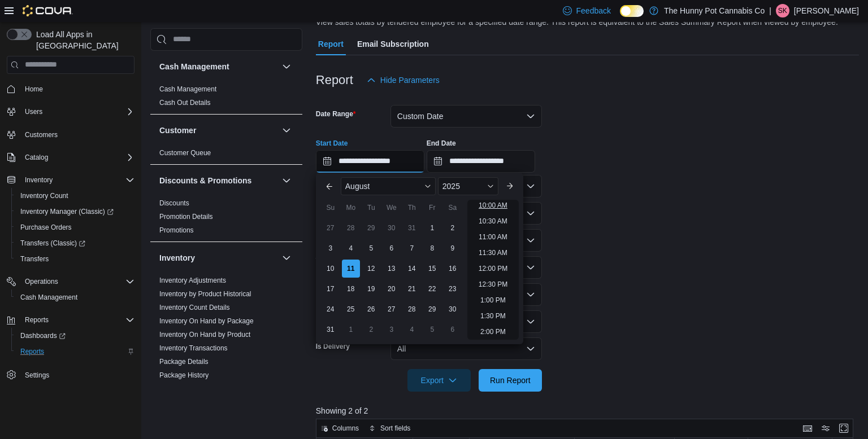 The width and height of the screenshot is (868, 439). I want to click on a: Inventory On Hand by Product, so click(205, 335).